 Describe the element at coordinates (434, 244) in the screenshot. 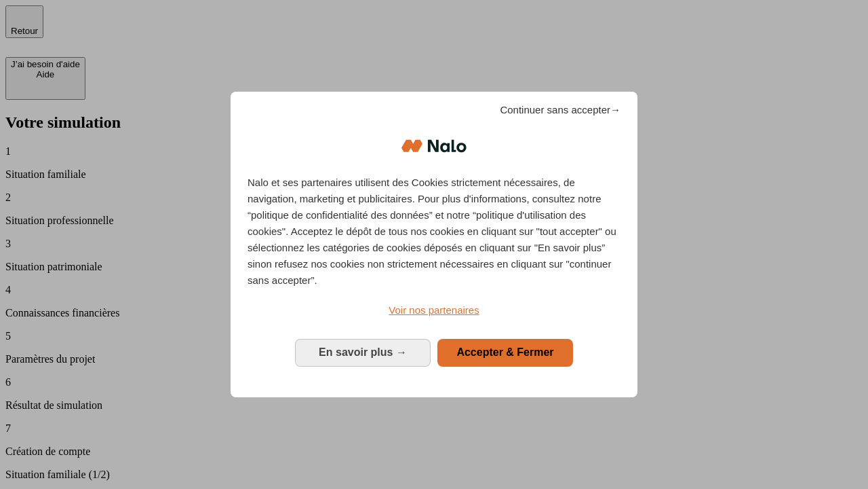

I see `div: Bienvenue chez Nalo Gestion du consentement` at that location.